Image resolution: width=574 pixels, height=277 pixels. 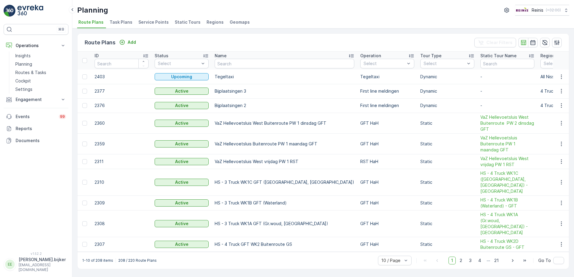 I want to click on p: HS - 3 Truck WK1B GFT (Waterland), so click(x=284, y=203).